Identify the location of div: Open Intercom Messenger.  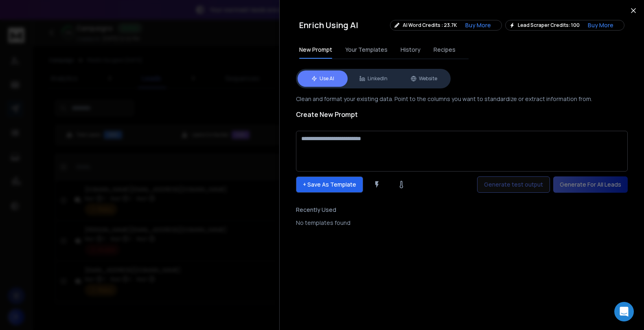
(624, 312).